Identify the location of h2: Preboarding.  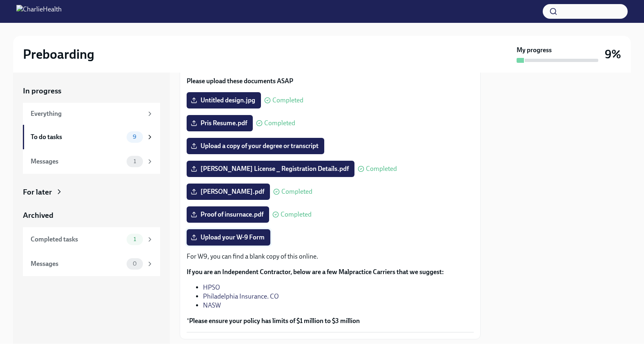
(58, 54).